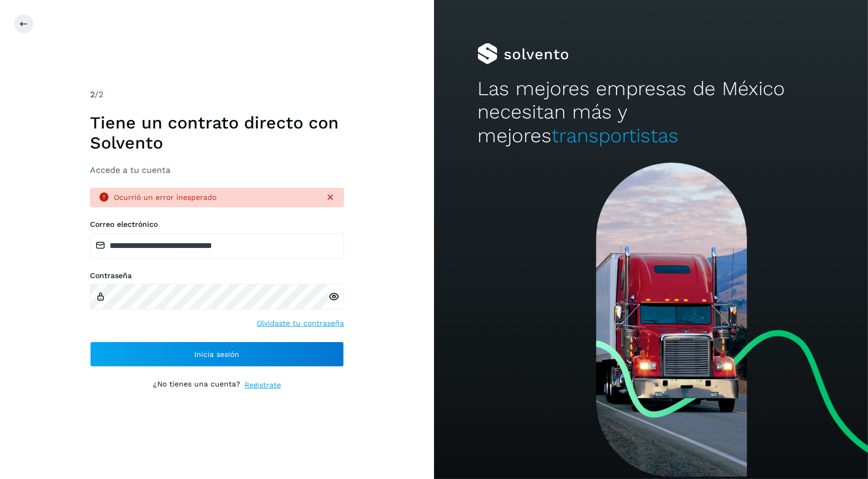  Describe the element at coordinates (215, 197) in the screenshot. I see `div: Ocurrió un error inesperado` at that location.